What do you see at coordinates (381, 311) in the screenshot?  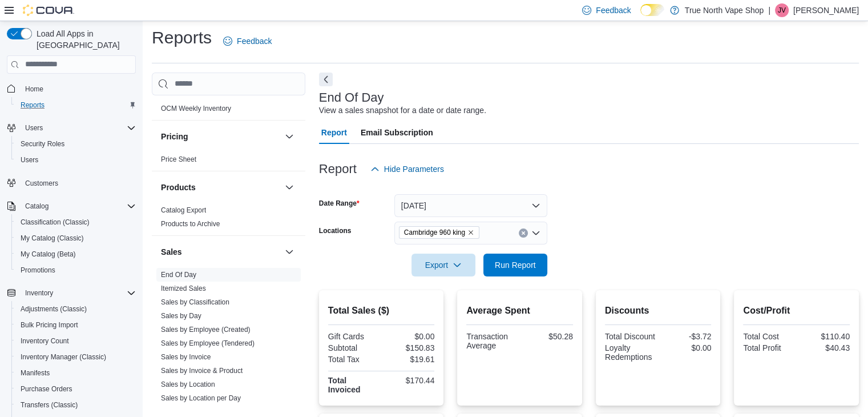 I see `h2: Total Sales ($)` at bounding box center [381, 311].